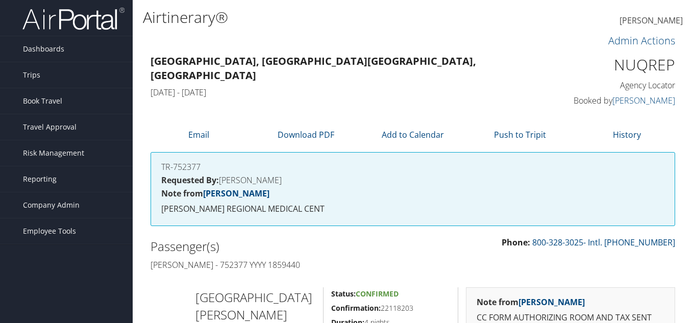 This screenshot has width=693, height=323. Describe the element at coordinates (615, 85) in the screenshot. I see `h4: Agency Locator` at that location.